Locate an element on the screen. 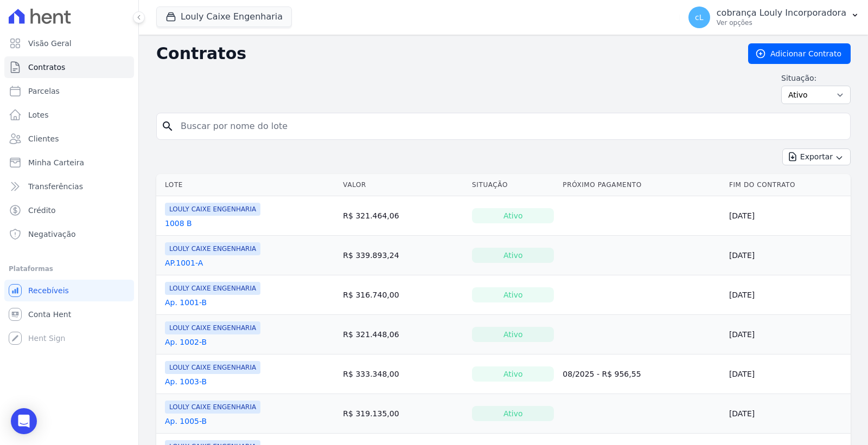 This screenshot has height=445, width=868. a: Negativação is located at coordinates (69, 235).